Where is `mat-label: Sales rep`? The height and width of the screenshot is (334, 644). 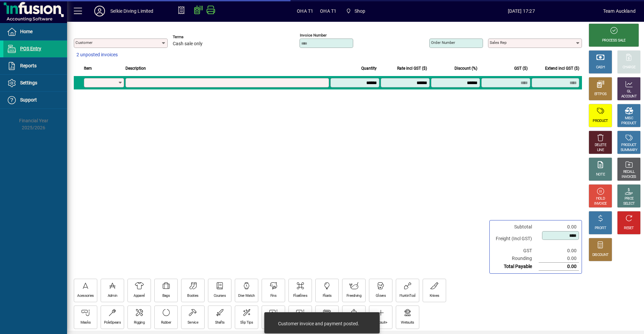
mat-label: Sales rep is located at coordinates (498, 42).